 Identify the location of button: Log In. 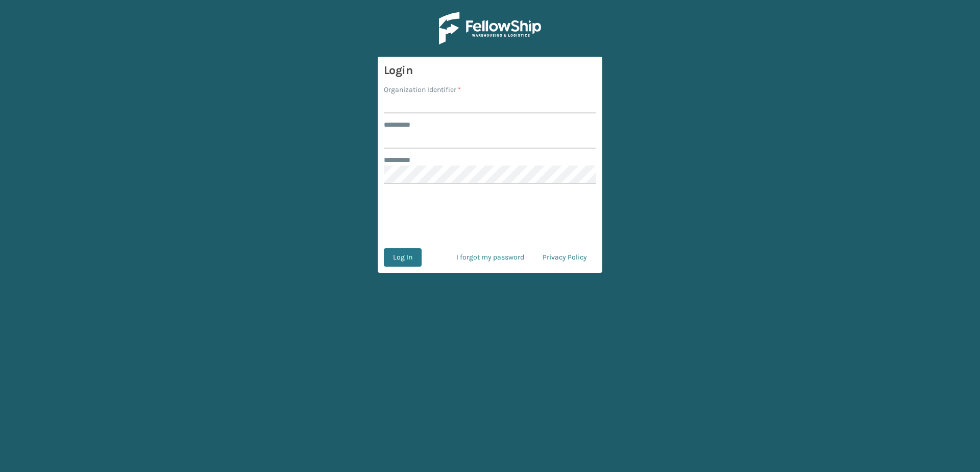
(402, 257).